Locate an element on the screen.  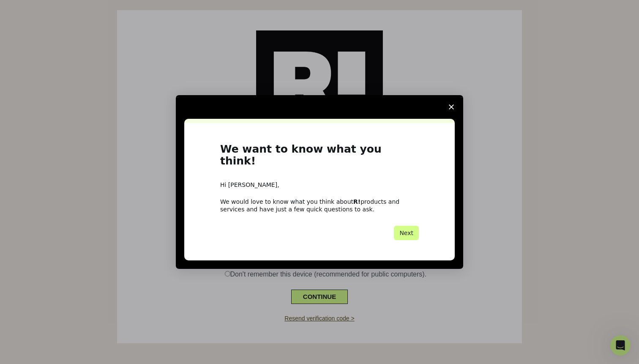
b: R! is located at coordinates (357, 202).